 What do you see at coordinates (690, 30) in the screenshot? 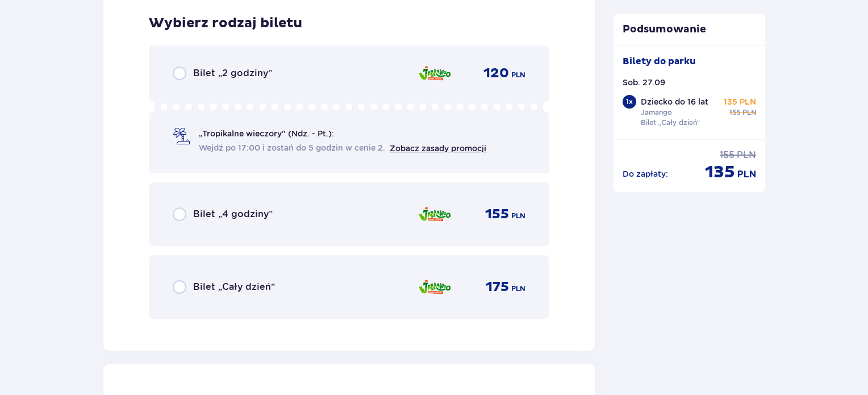
I see `p: Podsumowanie` at bounding box center [690, 30].